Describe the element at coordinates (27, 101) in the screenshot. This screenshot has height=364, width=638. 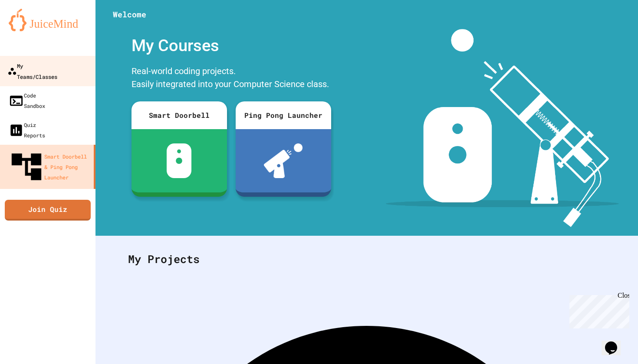
I see `div: Code Sandbox` at that location.